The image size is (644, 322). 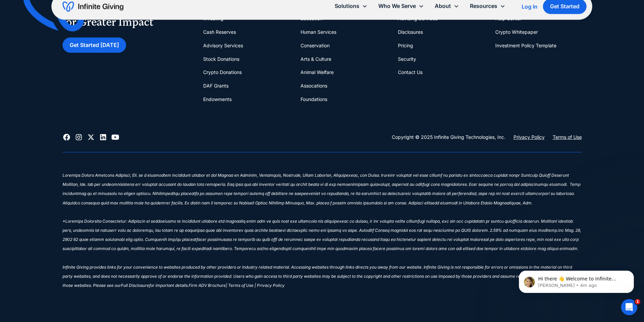 I want to click on a: Crypto Whitepaper, so click(x=516, y=32).